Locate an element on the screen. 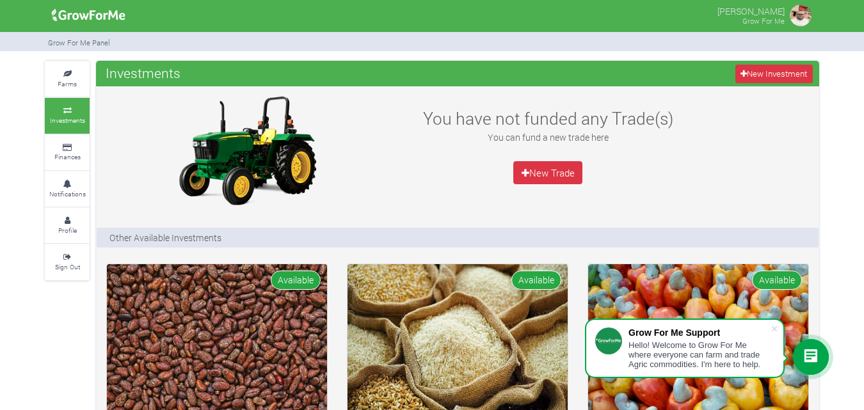 This screenshot has width=864, height=410. a: New Investment is located at coordinates (774, 74).